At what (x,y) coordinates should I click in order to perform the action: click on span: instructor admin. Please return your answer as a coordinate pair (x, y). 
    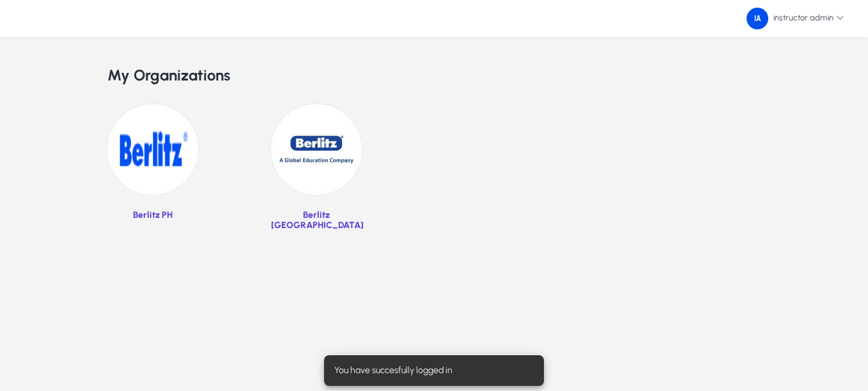
    Looking at the image, I should click on (796, 18).